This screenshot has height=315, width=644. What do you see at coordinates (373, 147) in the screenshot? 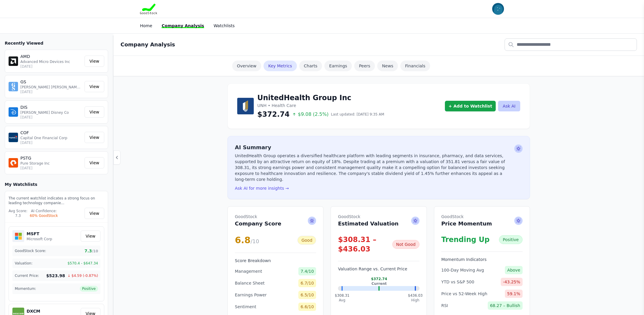
I see `h2: AI Summary` at bounding box center [373, 147].